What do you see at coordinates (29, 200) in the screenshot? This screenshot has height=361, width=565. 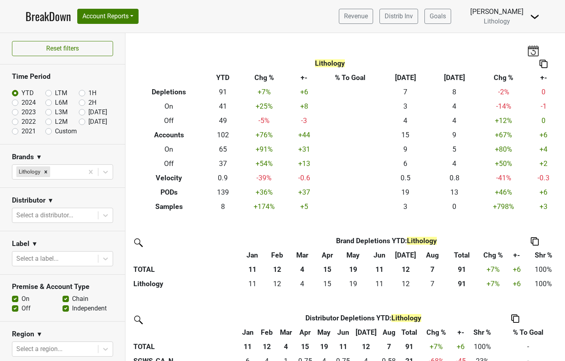 I see `h3: Distributor` at bounding box center [29, 200].